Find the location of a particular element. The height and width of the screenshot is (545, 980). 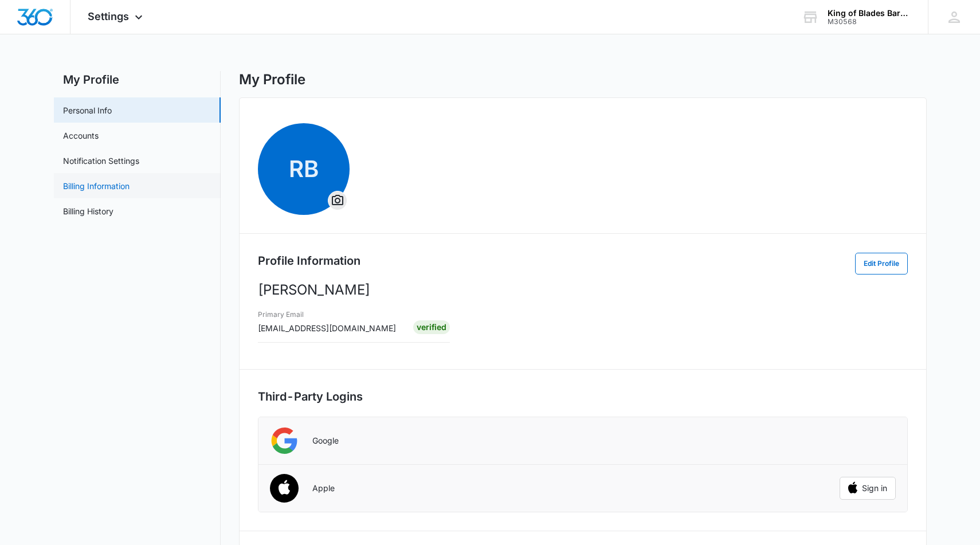

h2: Profile Information is located at coordinates (309, 261).